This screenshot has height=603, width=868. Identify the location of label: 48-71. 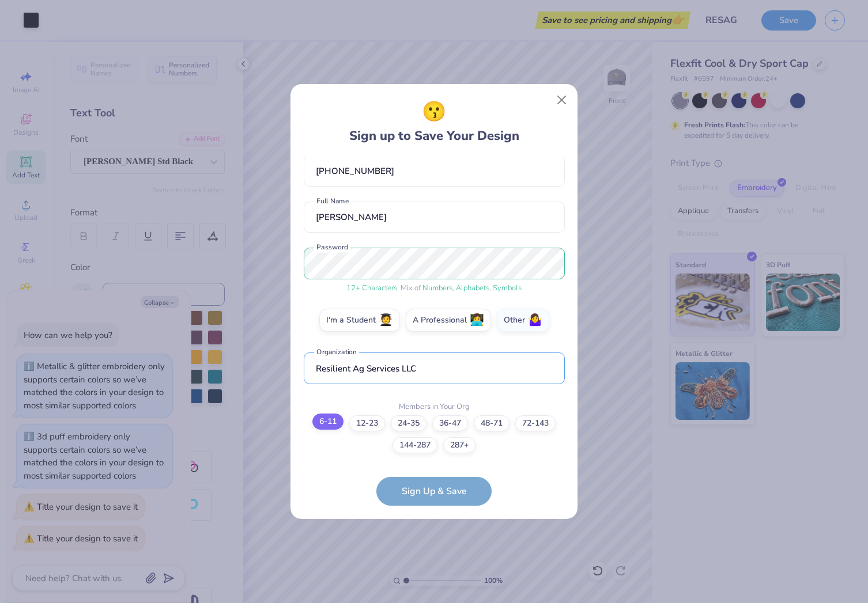
(491, 424).